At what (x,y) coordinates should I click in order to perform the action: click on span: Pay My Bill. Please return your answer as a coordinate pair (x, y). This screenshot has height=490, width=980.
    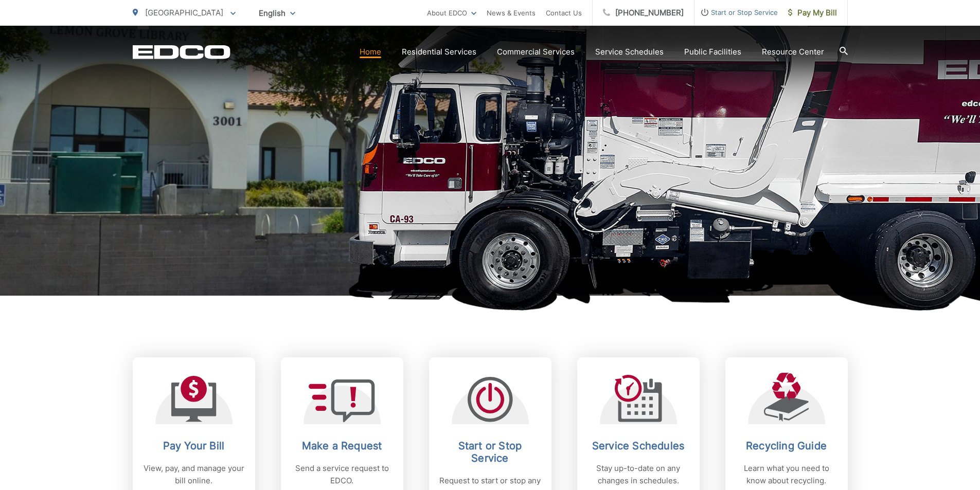
    Looking at the image, I should click on (812, 12).